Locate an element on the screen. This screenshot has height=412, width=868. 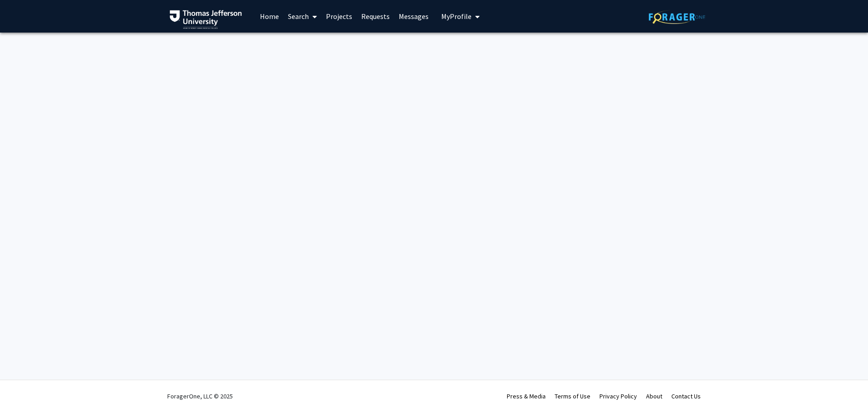
img: ForagerOne Logo is located at coordinates (678, 17).